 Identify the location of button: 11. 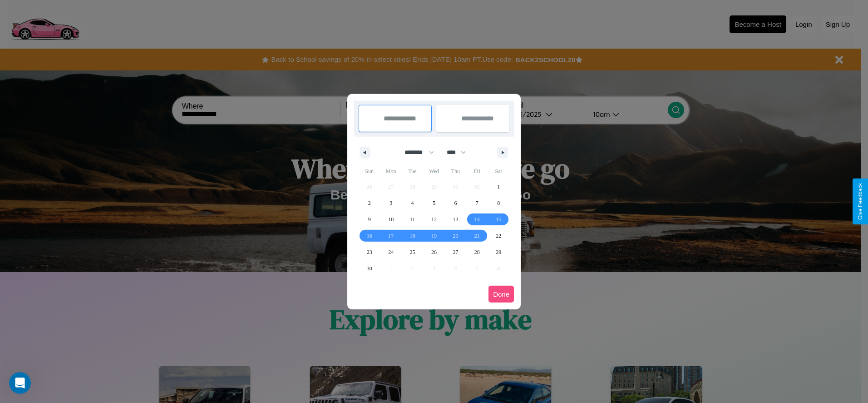
(412, 219).